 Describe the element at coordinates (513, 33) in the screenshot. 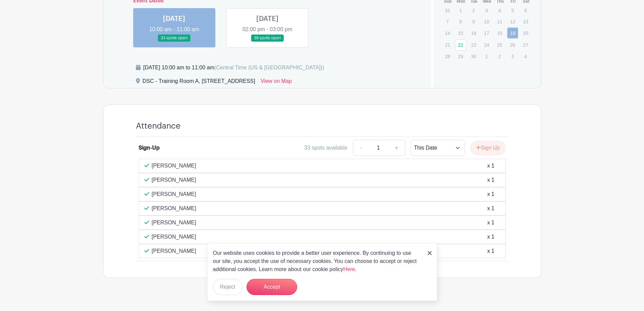

I see `a: 19` at that location.